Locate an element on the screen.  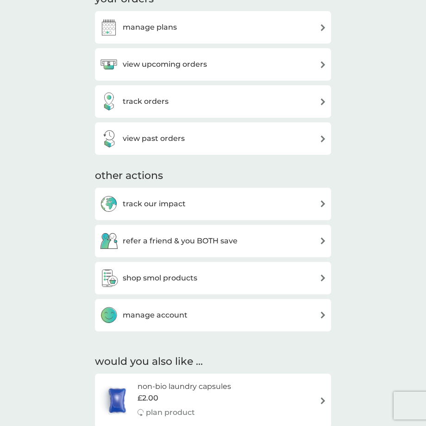
span: £2.00 is located at coordinates (148, 398).